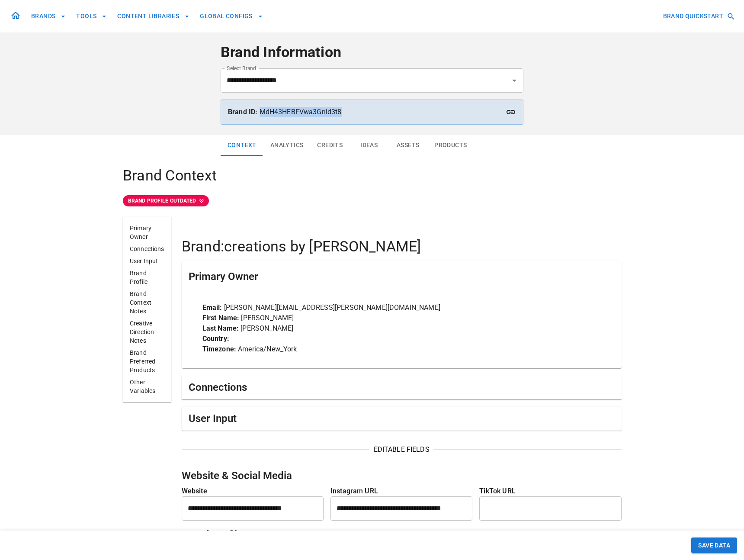 This screenshot has height=560, width=744. Describe the element at coordinates (148, 302) in the screenshot. I see `p: Brand Context Notes` at that location.